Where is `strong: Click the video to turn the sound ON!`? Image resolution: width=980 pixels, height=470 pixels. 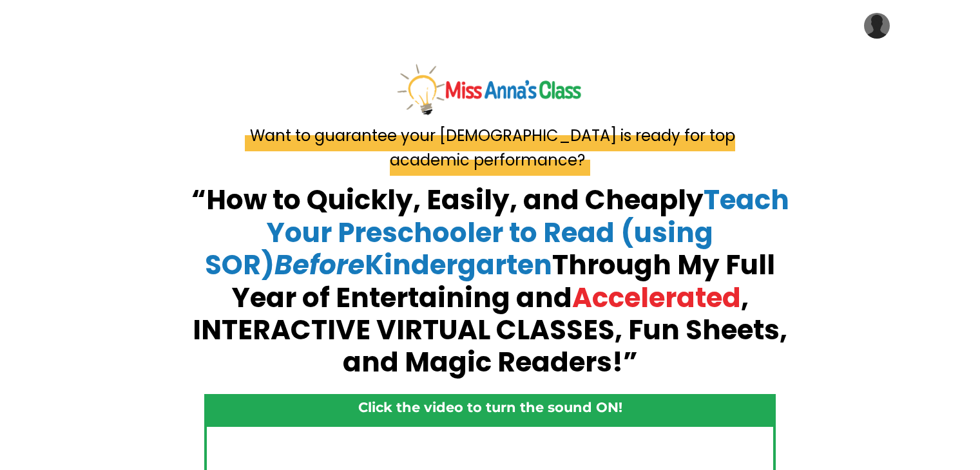 strong: Click the video to turn the sound ON! is located at coordinates (490, 407).